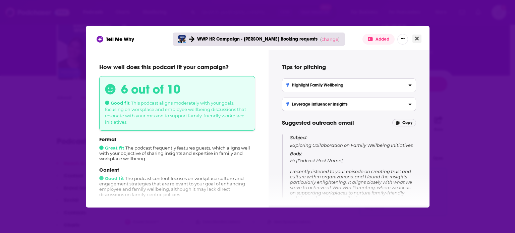 Image resolution: width=515 pixels, height=233 pixels. What do you see at coordinates (182, 39) in the screenshot?
I see `a: Empowering Workplaces` at bounding box center [182, 39].